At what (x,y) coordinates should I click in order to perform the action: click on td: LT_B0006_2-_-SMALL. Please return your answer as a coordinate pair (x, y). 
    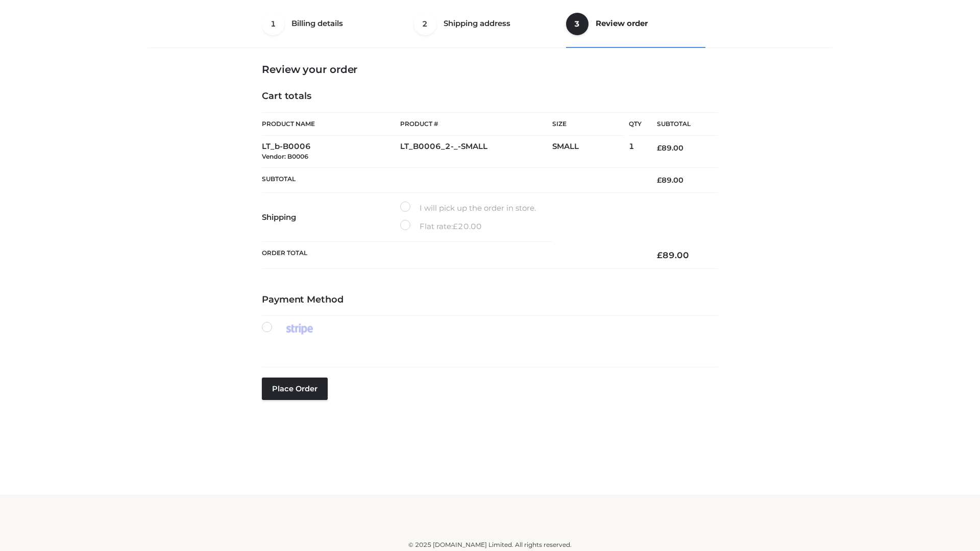
    Looking at the image, I should click on (477, 151).